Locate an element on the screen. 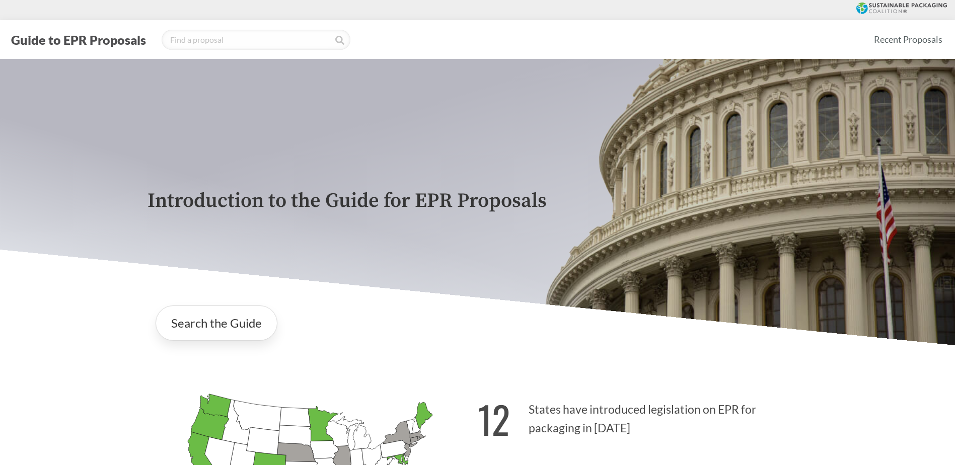 The image size is (955, 465). a: Recent Proposals is located at coordinates (908, 39).